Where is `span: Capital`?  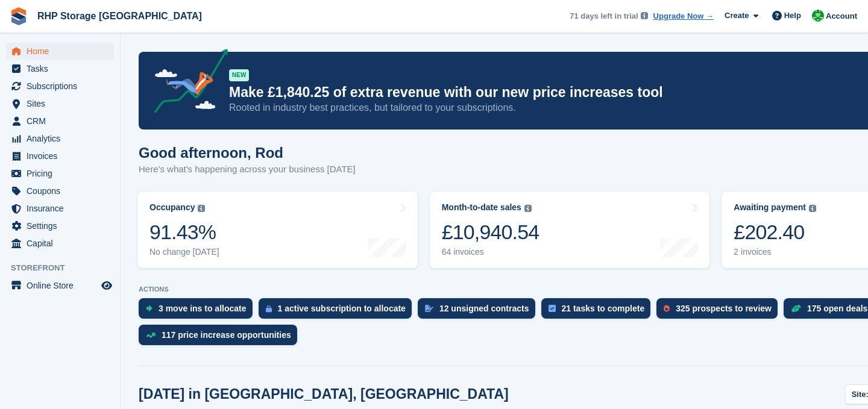 span: Capital is located at coordinates (63, 243).